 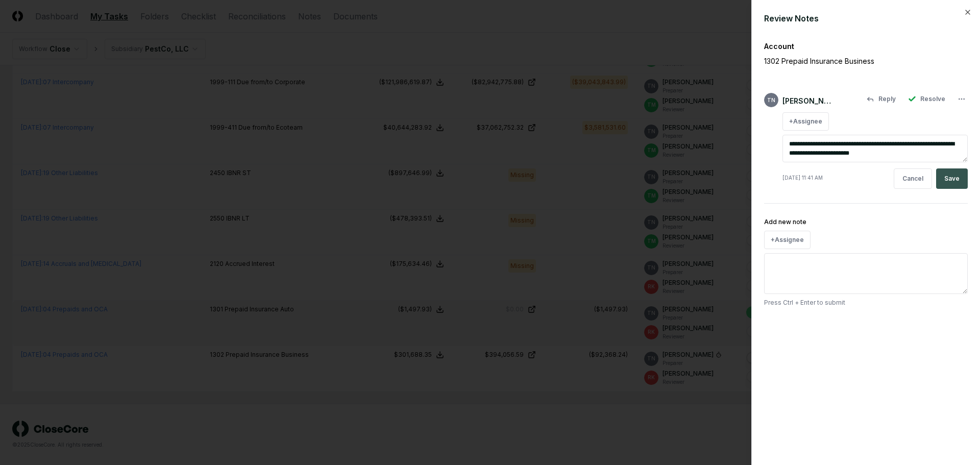 What do you see at coordinates (865, 302) in the screenshot?
I see `p: Press Ctrl + Enter to submit` at bounding box center [865, 302].